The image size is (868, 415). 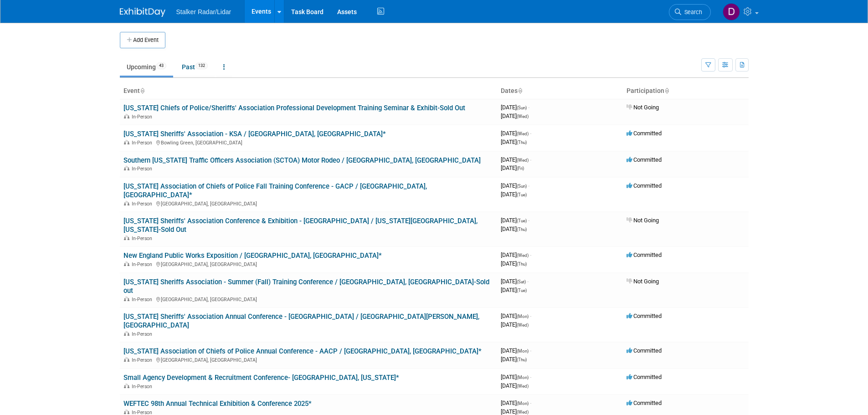 I want to click on button: Add Event, so click(x=143, y=40).